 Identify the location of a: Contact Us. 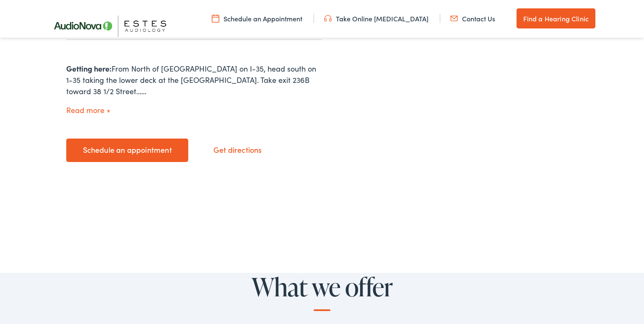
(472, 18).